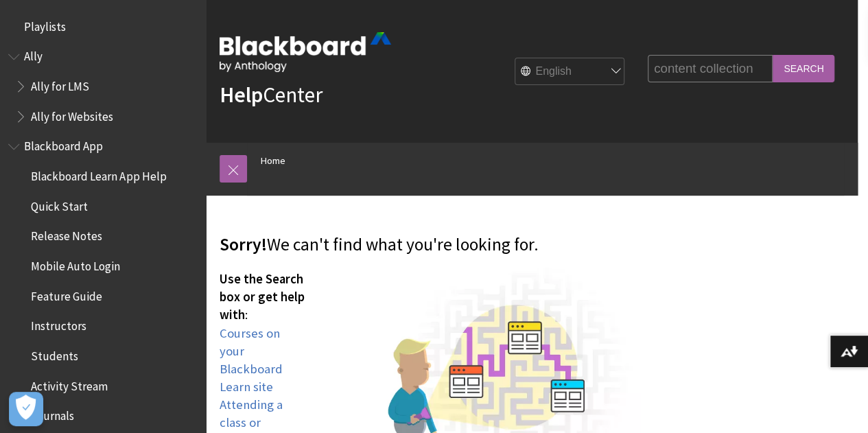  I want to click on strong: Help, so click(241, 95).